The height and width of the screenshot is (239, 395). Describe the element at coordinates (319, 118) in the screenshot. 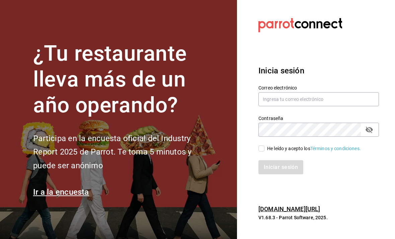

I see `label: Contraseña` at that location.